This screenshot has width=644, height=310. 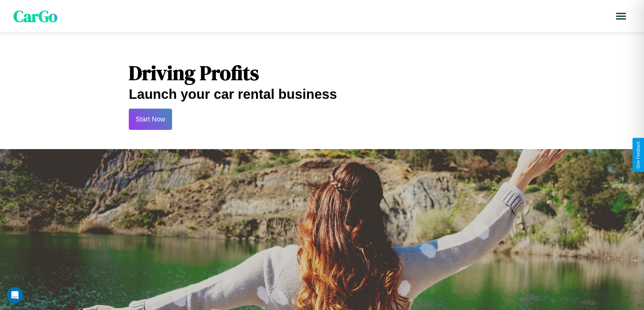 I want to click on h2: Launch your car rental business, so click(x=322, y=94).